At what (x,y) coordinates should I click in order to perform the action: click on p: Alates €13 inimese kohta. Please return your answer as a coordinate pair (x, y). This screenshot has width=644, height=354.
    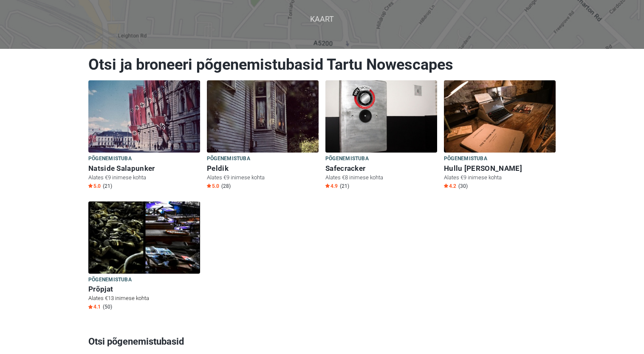
    Looking at the image, I should click on (144, 299).